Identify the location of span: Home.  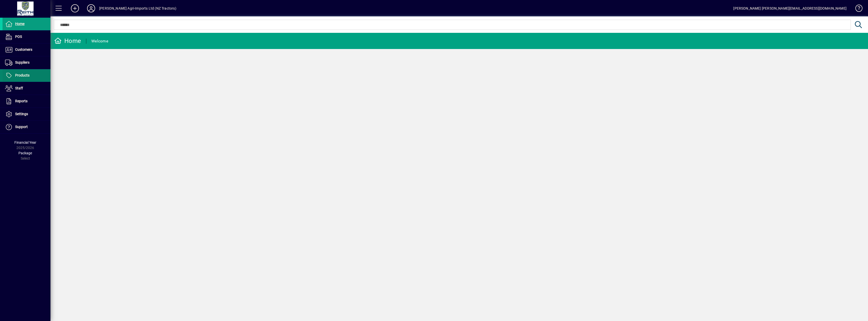
(20, 23).